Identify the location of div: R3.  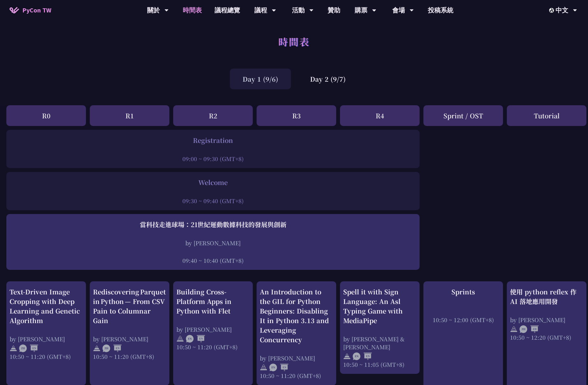
(296, 115).